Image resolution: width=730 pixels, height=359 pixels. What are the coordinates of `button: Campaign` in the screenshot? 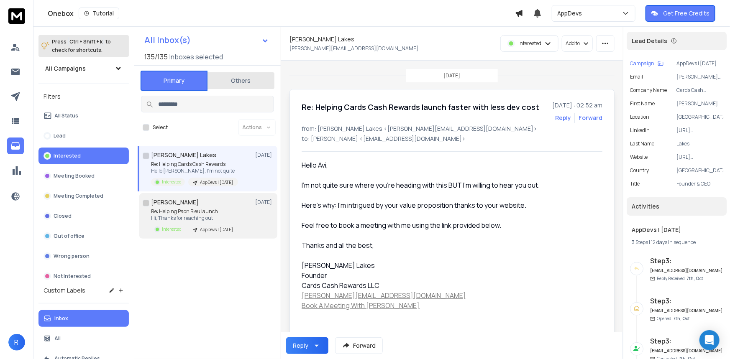 It's located at (646, 64).